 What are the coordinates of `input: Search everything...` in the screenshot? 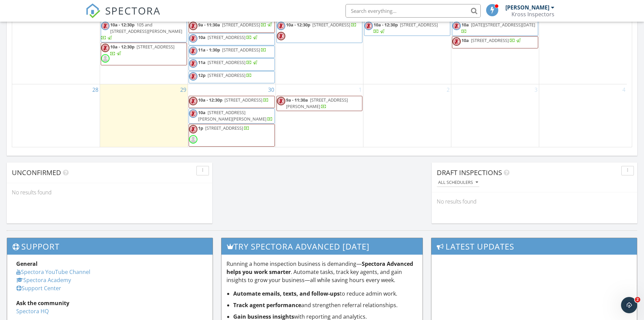 It's located at (413, 11).